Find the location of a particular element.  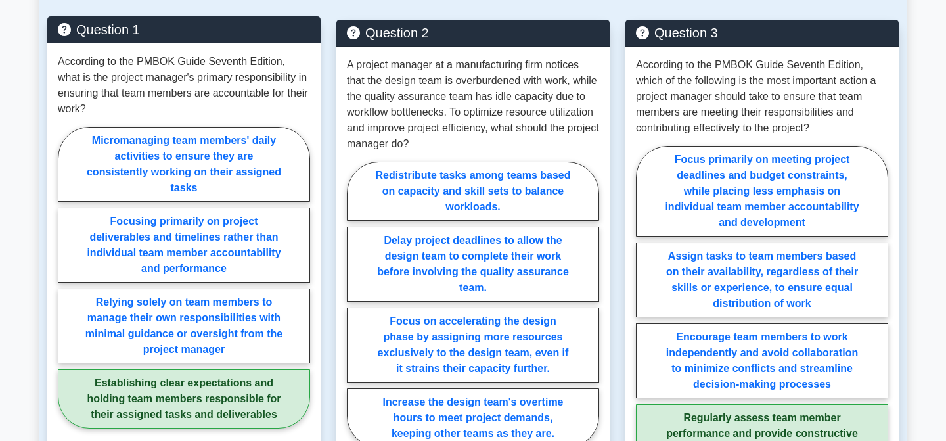

h5: Question 1 is located at coordinates (184, 30).